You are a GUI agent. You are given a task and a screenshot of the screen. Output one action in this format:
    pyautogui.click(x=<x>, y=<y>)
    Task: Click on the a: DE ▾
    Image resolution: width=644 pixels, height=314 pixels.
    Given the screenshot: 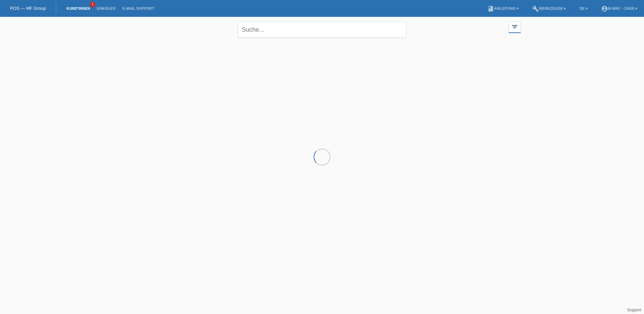 What is the action you would take?
    pyautogui.click(x=584, y=8)
    